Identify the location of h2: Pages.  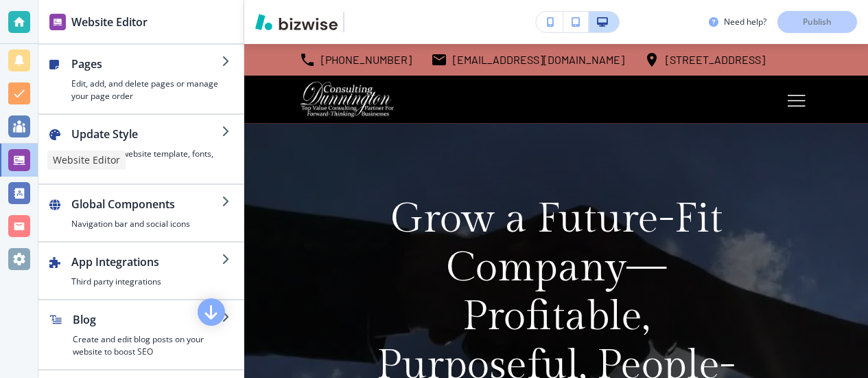
(146, 63).